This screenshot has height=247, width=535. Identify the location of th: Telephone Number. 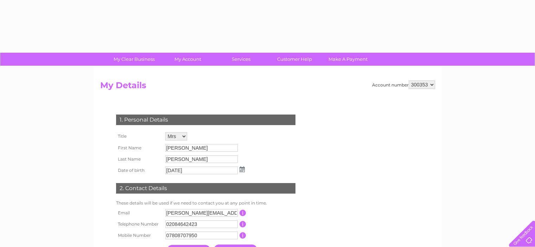
(139, 225).